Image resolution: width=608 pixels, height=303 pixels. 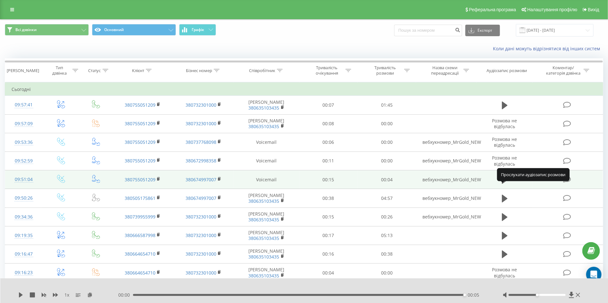 What do you see at coordinates (552, 10) in the screenshot?
I see `span: Налаштування профілю` at bounding box center [552, 10].